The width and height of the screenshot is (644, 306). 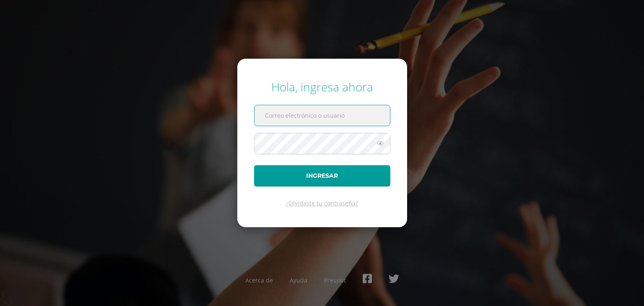 What do you see at coordinates (335, 280) in the screenshot?
I see `a: Presskit` at bounding box center [335, 280].